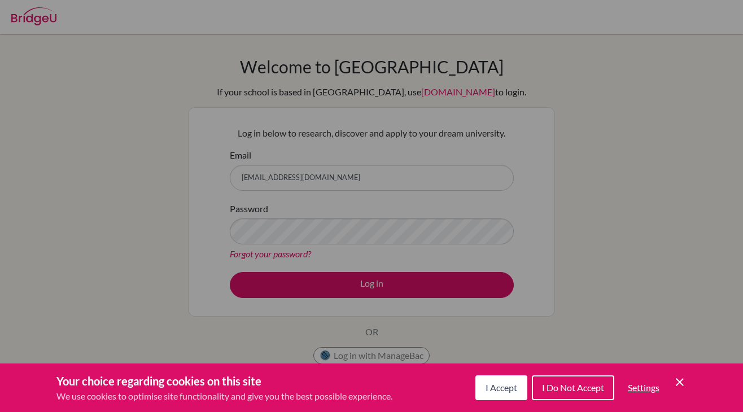  Describe the element at coordinates (224, 381) in the screenshot. I see `h3: Your choice regarding cookies on this site` at that location.